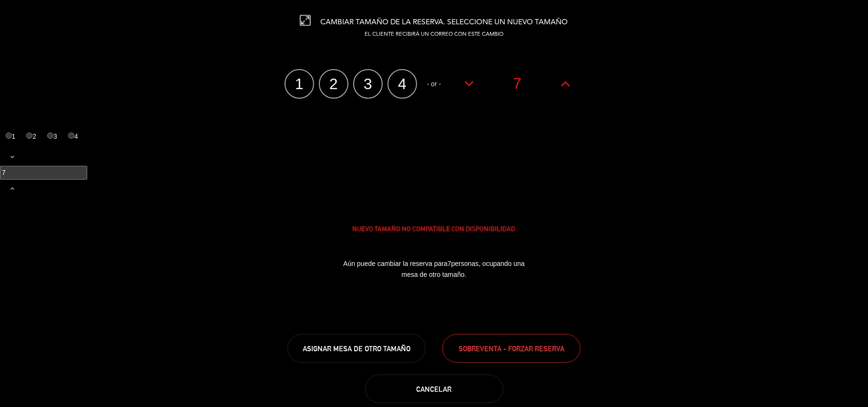 Image resolution: width=868 pixels, height=407 pixels. What do you see at coordinates (29, 136) in the screenshot?
I see `input: 2` at bounding box center [29, 136].